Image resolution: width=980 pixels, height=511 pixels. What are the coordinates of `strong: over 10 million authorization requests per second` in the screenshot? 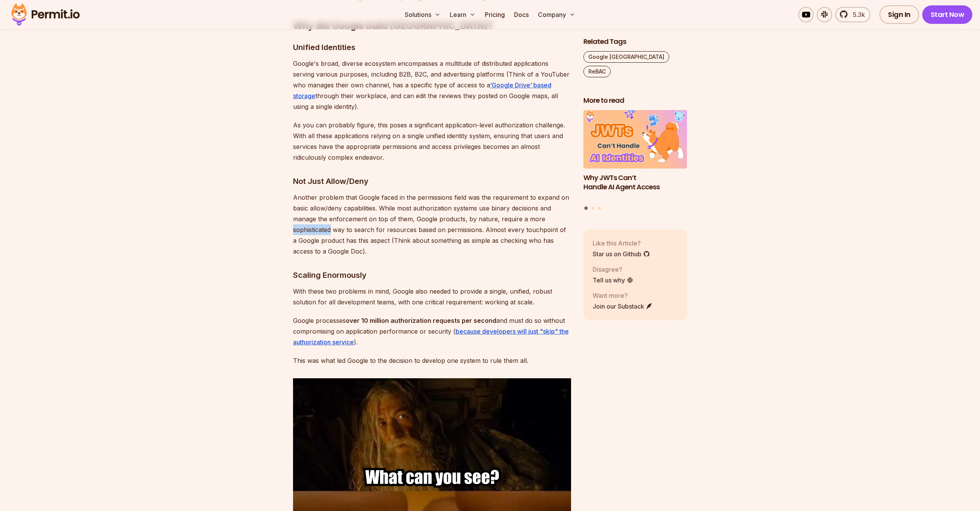 It's located at (421, 321).